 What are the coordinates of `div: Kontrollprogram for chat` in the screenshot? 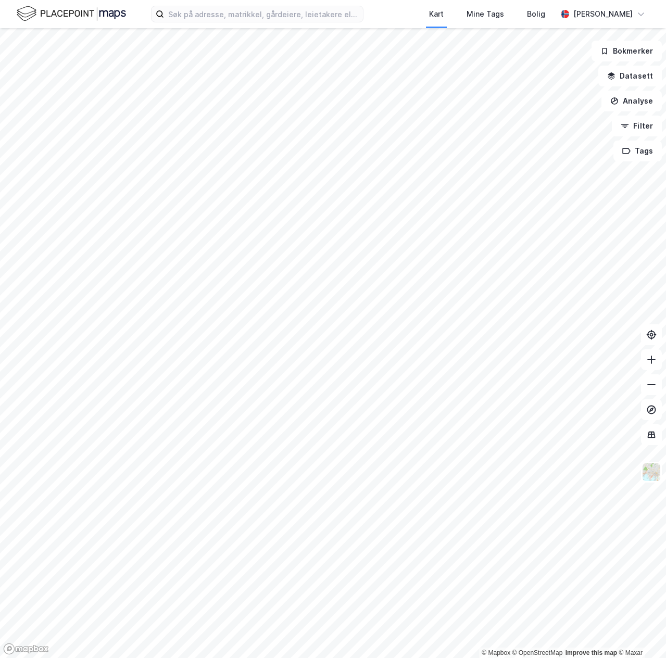 It's located at (640, 633).